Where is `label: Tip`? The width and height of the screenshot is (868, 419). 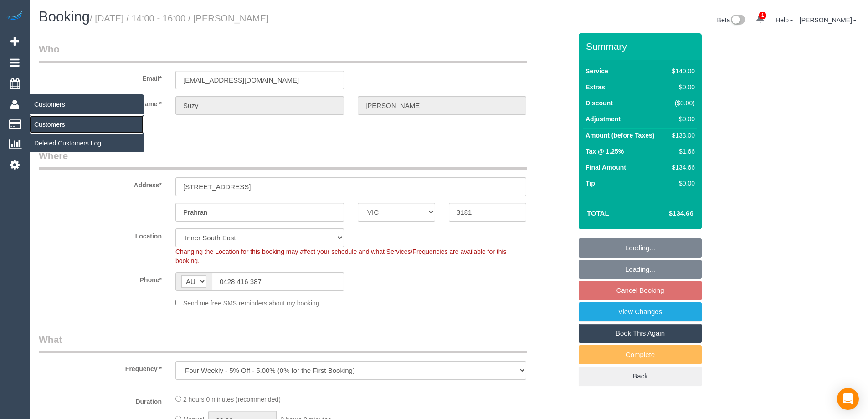
label: Tip is located at coordinates (590, 183).